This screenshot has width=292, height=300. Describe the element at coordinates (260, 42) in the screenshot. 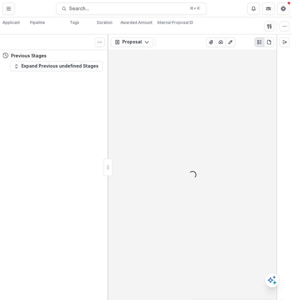

I see `button: Plaintext view` at that location.